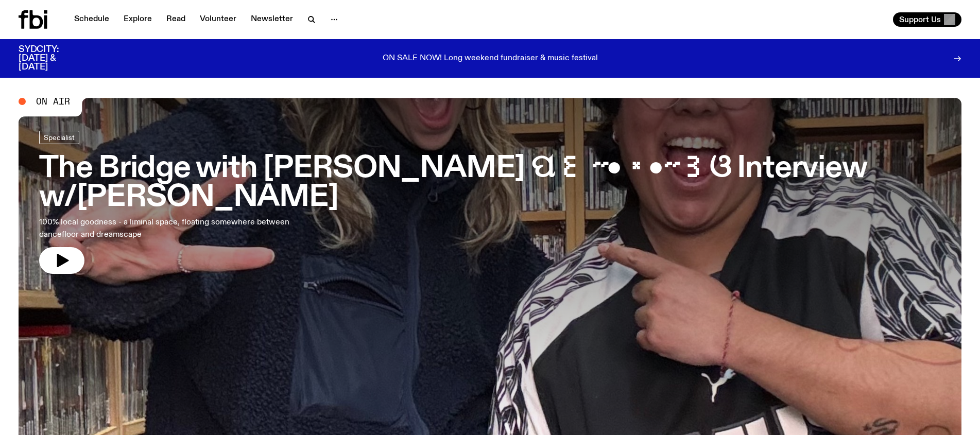 The height and width of the screenshot is (435, 980). Describe the element at coordinates (137, 20) in the screenshot. I see `a: Explore` at that location.